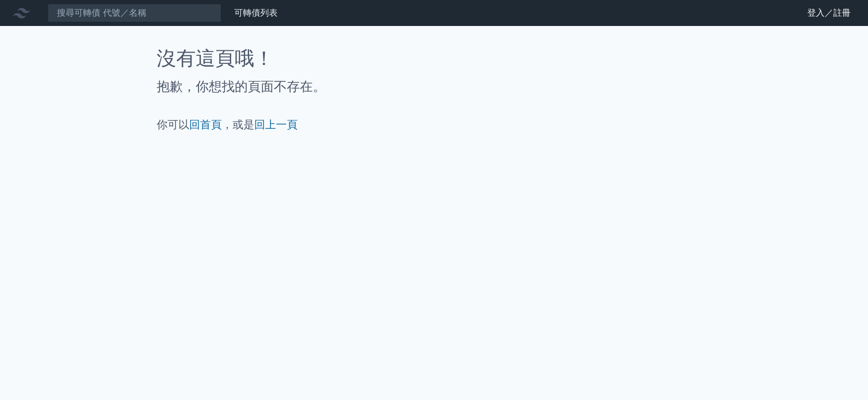 The image size is (868, 400). What do you see at coordinates (276, 124) in the screenshot?
I see `a: 回上一頁` at bounding box center [276, 124].